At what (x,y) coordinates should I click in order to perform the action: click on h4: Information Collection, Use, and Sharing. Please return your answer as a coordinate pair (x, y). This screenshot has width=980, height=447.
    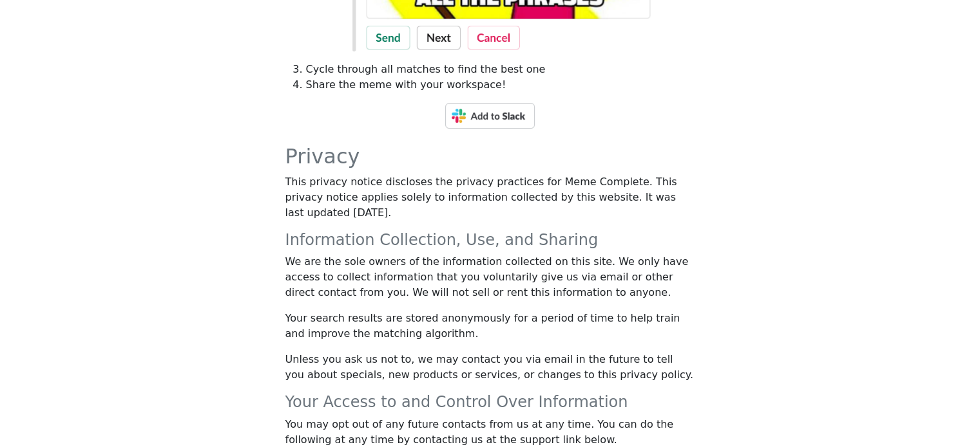
    Looking at the image, I should click on (490, 240).